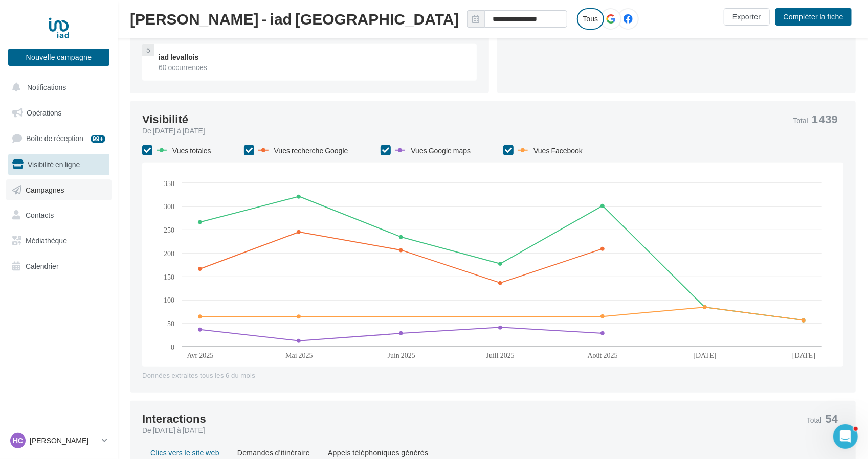 This screenshot has width=868, height=459. I want to click on text: 200, so click(169, 253).